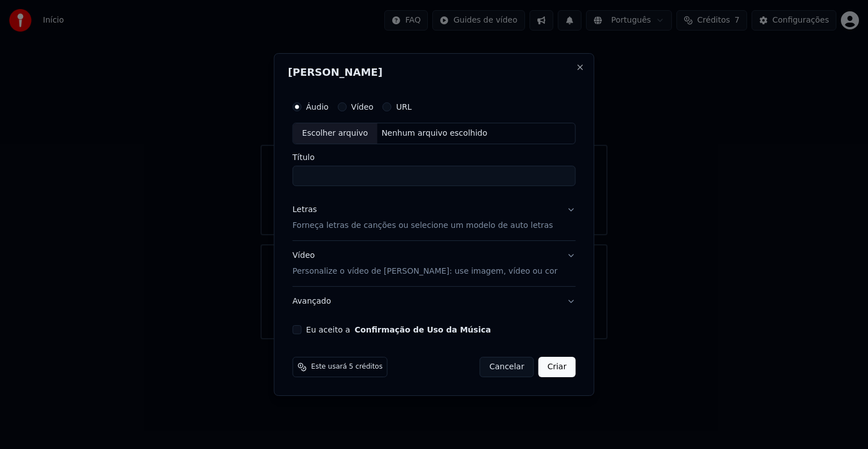 The width and height of the screenshot is (868, 449). Describe the element at coordinates (507, 367) in the screenshot. I see `button: Cancelar` at that location.